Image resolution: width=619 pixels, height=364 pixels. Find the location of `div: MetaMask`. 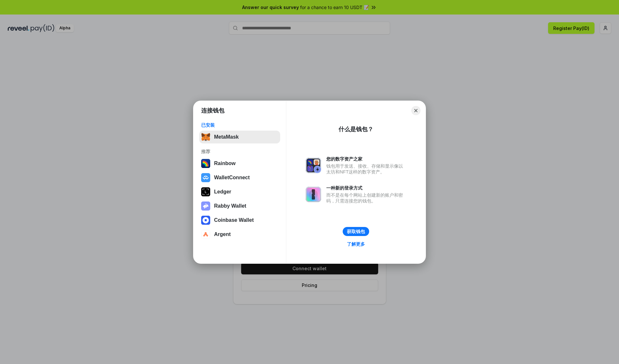

div: MetaMask is located at coordinates (227, 137).